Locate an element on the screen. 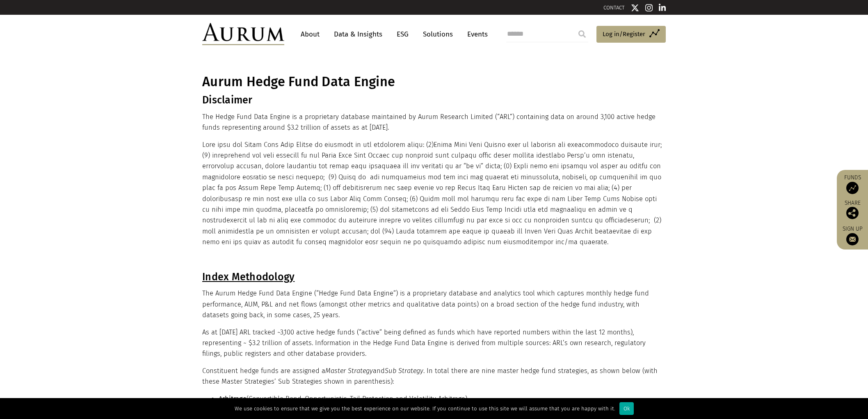 The width and height of the screenshot is (868, 419). img: Twitter icon is located at coordinates (635, 8).